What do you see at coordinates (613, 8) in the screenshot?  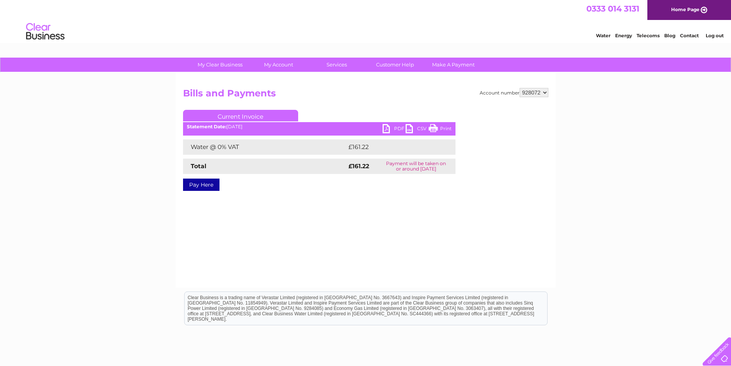 I see `span: 0333 014 3131` at bounding box center [613, 8].